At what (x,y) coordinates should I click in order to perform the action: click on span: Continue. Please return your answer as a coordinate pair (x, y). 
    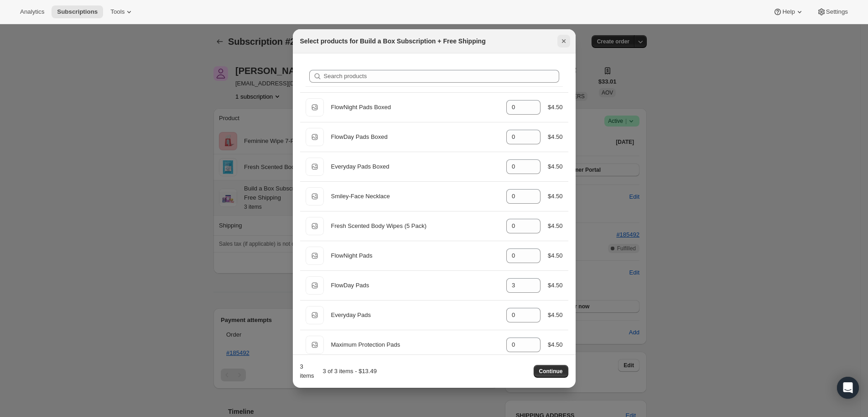
    Looking at the image, I should click on (551, 371).